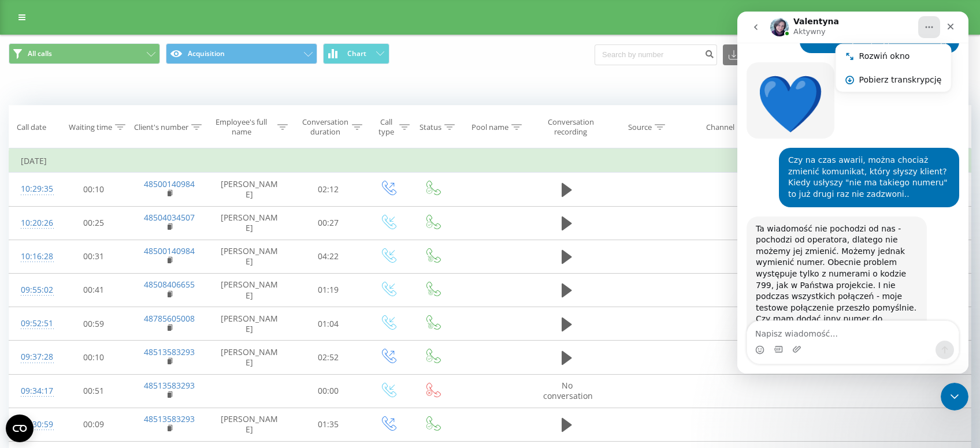  Describe the element at coordinates (23, 338) in the screenshot. I see `button: Selektor emotek` at that location.